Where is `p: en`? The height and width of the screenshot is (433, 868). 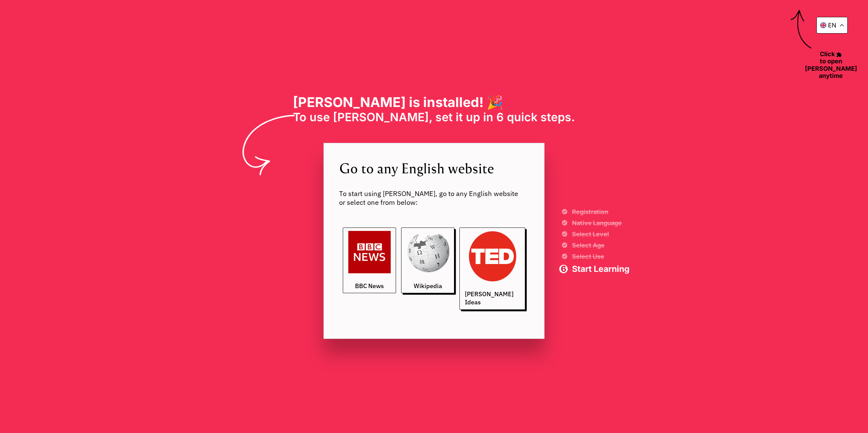 p: en is located at coordinates (832, 25).